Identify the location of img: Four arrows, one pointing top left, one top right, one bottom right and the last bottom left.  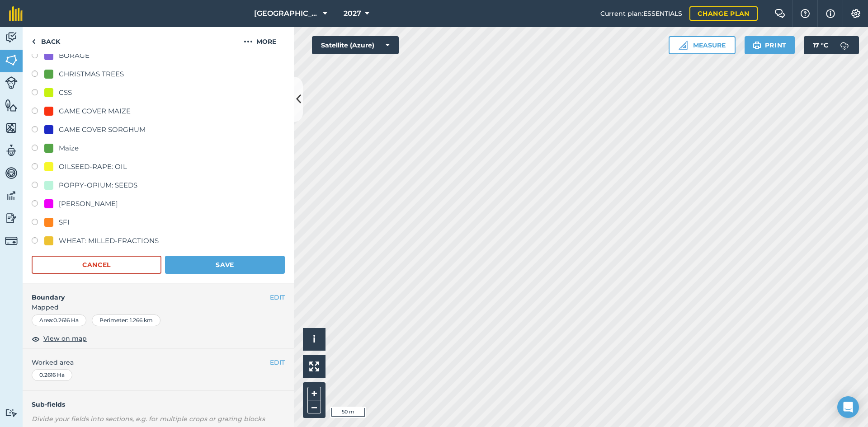
(314, 367).